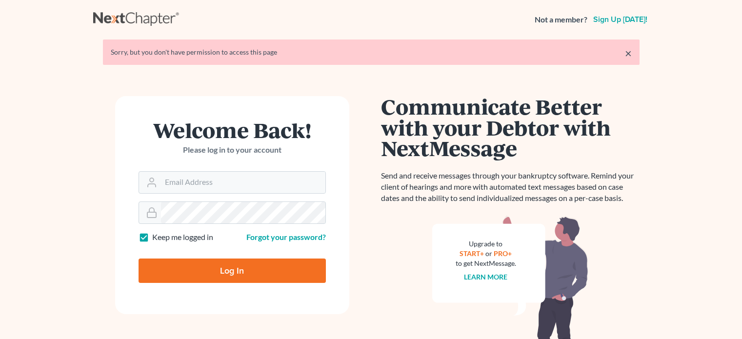 Image resolution: width=742 pixels, height=339 pixels. I want to click on p: Please log in to your account, so click(232, 150).